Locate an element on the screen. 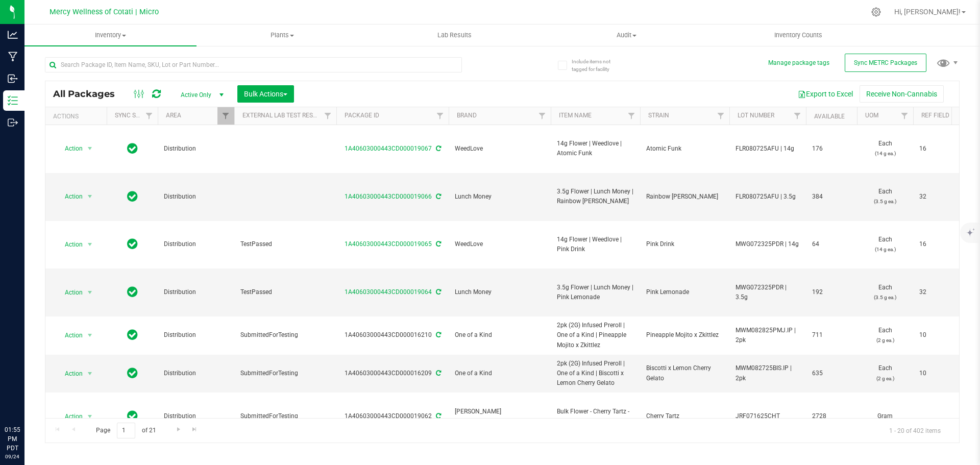  a: Go to the next page is located at coordinates (178, 429).